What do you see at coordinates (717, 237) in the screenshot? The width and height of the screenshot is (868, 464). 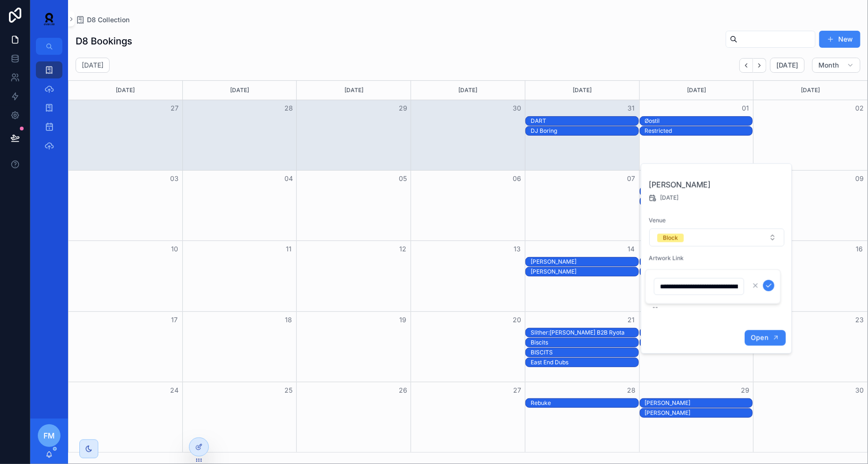 I see `button: Select Button` at bounding box center [717, 237].